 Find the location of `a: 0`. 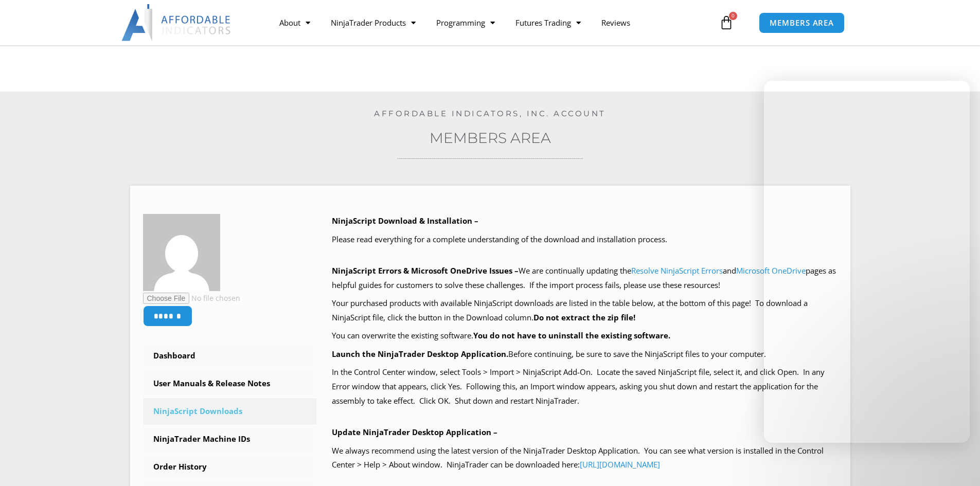

a: 0 is located at coordinates (726, 23).